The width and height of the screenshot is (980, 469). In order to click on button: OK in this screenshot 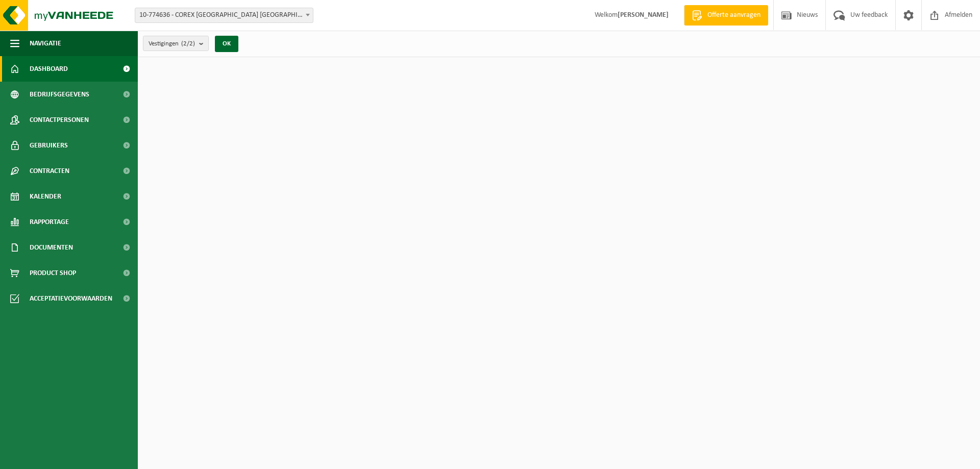, I will do `click(227, 44)`.